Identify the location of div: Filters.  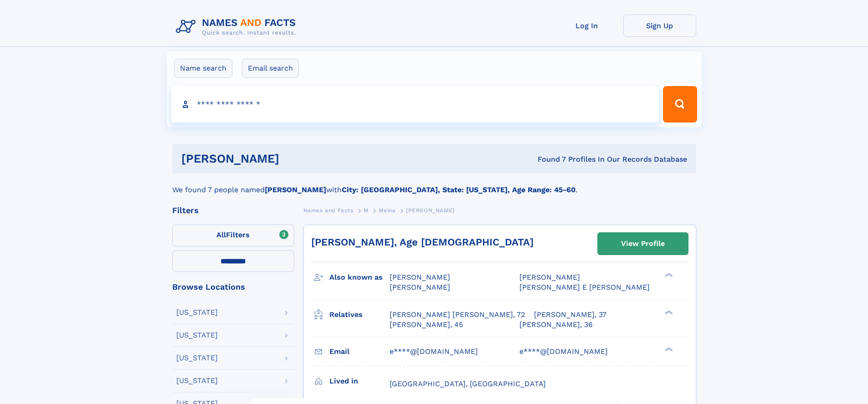
(233, 211).